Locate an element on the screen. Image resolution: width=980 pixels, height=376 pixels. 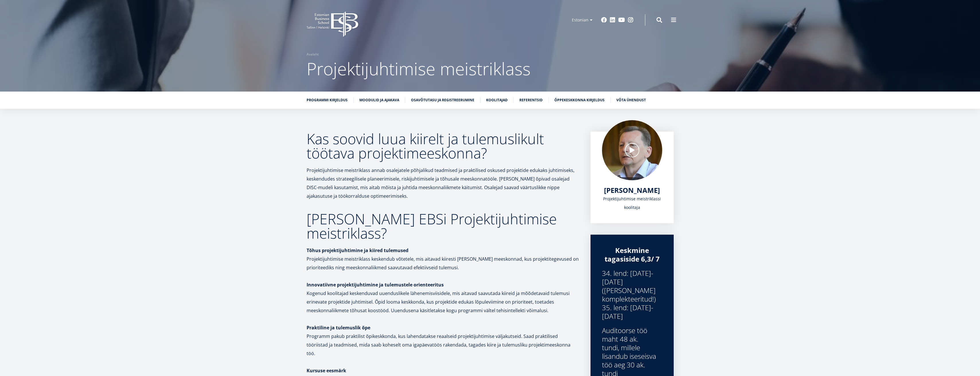
a: Moodulid ja ajakava is located at coordinates (379, 100).